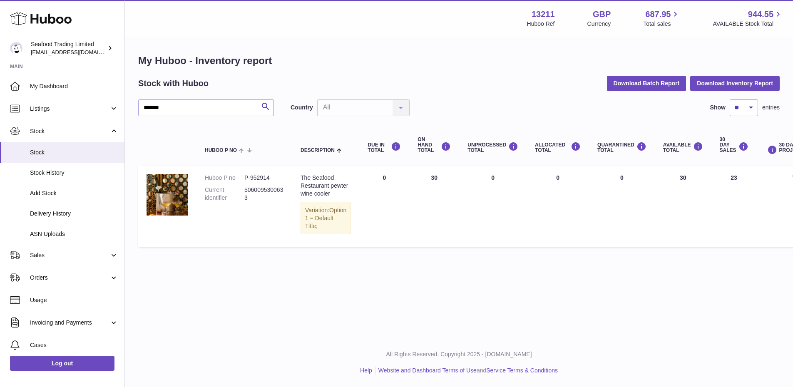 This screenshot has width=793, height=387. What do you see at coordinates (657, 14) in the screenshot?
I see `span: 687.95` at bounding box center [657, 14].